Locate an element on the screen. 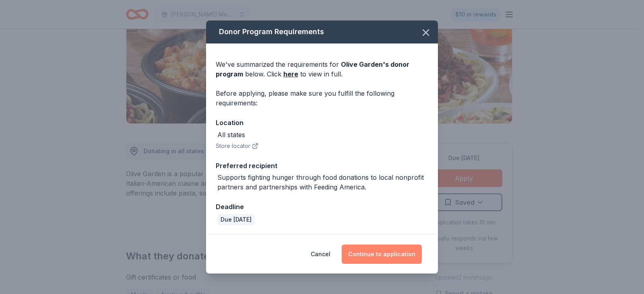 This screenshot has height=294, width=644. div: Preferred recipient is located at coordinates (322, 166).